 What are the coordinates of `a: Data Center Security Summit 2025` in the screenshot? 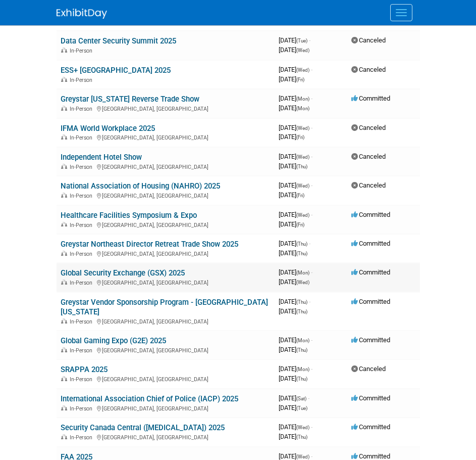 It's located at (118, 41).